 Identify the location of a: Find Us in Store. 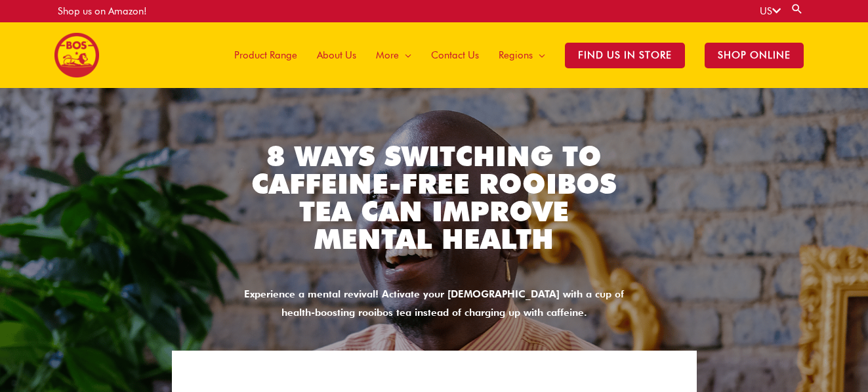
(624, 55).